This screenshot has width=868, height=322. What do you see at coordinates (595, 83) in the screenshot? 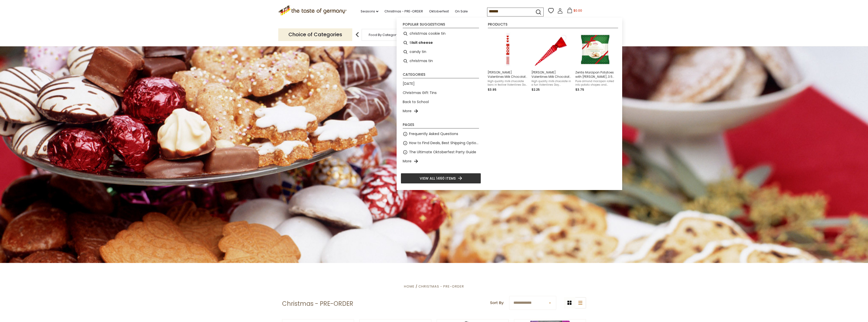
I see `span: Pure almond marzipan rolled into potato shapes and ifnused with bits of vanilla kipferl. These fa...` at bounding box center [595, 83].